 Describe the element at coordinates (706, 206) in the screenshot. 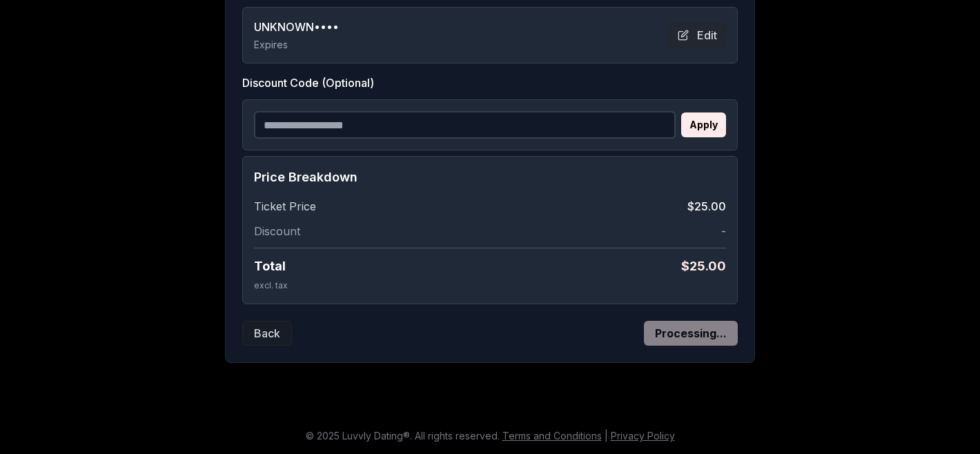

I see `span: $25.00` at that location.